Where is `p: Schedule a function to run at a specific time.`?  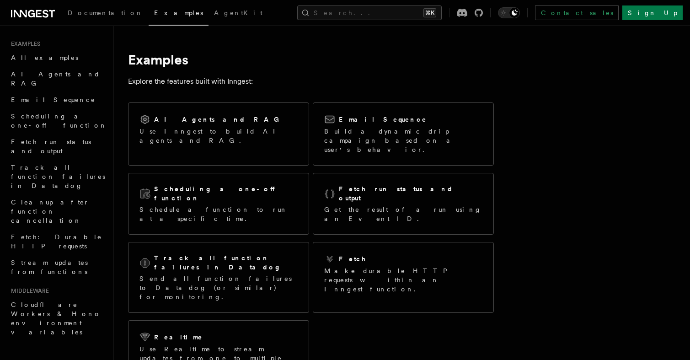
p: Schedule a function to run at a specific time. is located at coordinates (219, 214).